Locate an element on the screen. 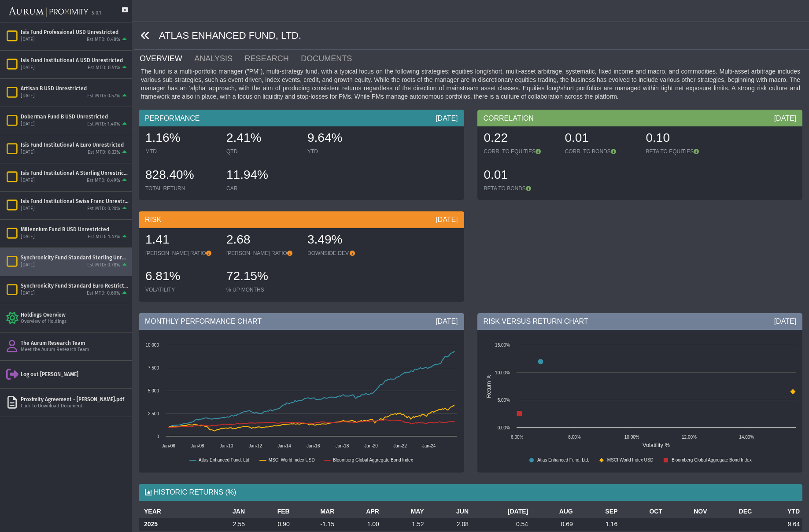  div: 72.15% is located at coordinates (262, 277).